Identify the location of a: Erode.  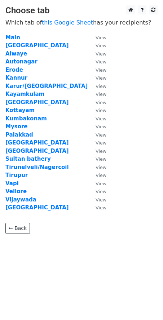
(14, 70).